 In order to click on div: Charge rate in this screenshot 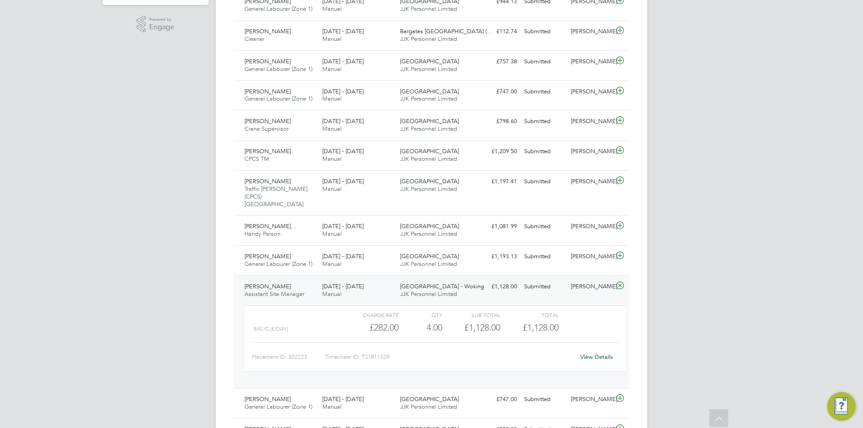, I will do `click(369, 315)`.